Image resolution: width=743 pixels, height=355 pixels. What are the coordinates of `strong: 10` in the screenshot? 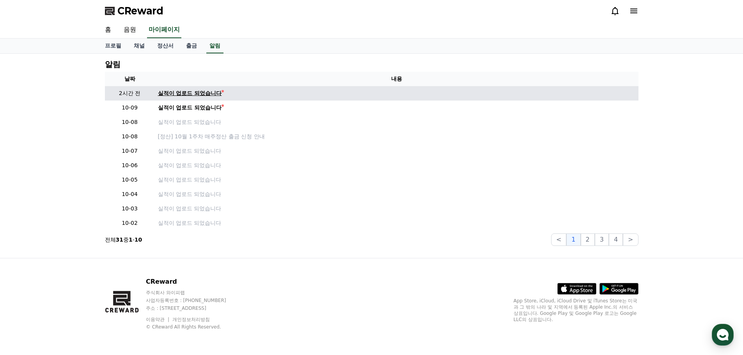 It's located at (138, 240).